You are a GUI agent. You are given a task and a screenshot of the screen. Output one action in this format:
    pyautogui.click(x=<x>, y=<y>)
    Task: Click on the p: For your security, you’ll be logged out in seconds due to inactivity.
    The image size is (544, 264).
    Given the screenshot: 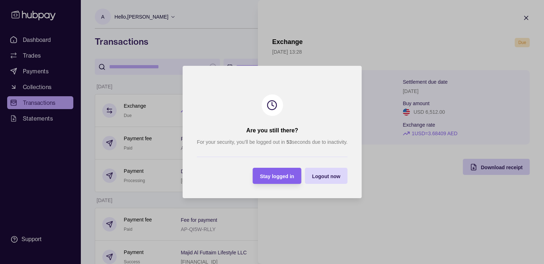 What is the action you would take?
    pyautogui.click(x=272, y=142)
    